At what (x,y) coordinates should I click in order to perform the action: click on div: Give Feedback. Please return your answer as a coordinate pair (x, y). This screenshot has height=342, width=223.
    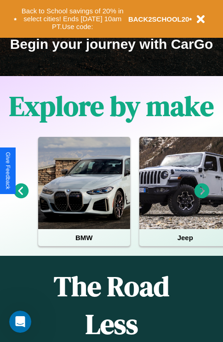
    Looking at the image, I should click on (8, 170).